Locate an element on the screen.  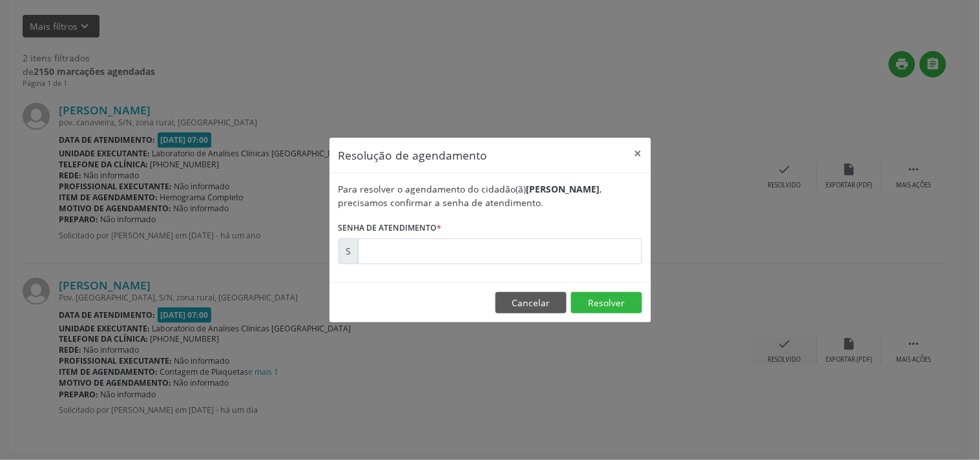
div: Para resolver o agendamento do cidadão(ã) , precisamos confirmar a senha de atendimento. is located at coordinates (490, 196).